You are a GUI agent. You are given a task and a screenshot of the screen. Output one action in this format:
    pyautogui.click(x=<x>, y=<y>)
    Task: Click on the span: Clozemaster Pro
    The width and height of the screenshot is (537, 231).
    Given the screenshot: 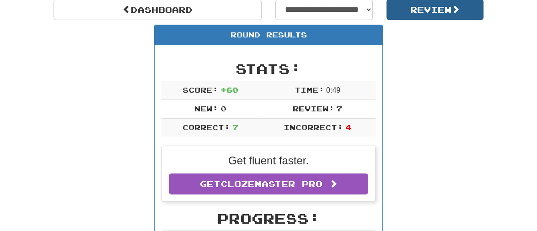 What is the action you would take?
    pyautogui.click(x=271, y=184)
    